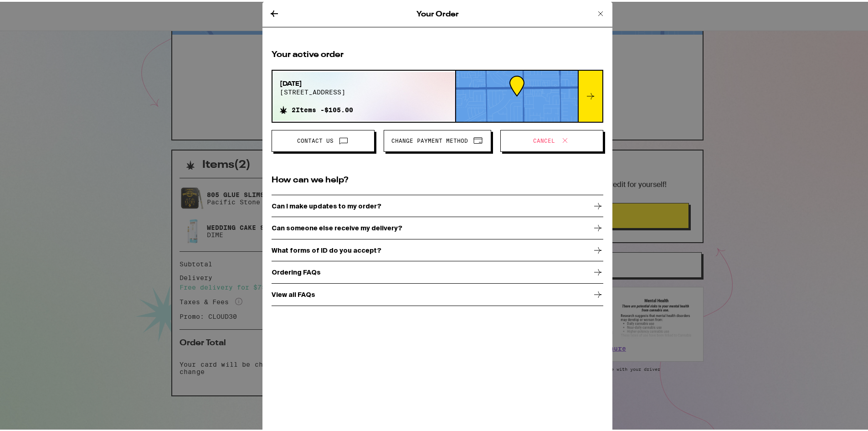  I want to click on a: View all FAQs, so click(437, 293).